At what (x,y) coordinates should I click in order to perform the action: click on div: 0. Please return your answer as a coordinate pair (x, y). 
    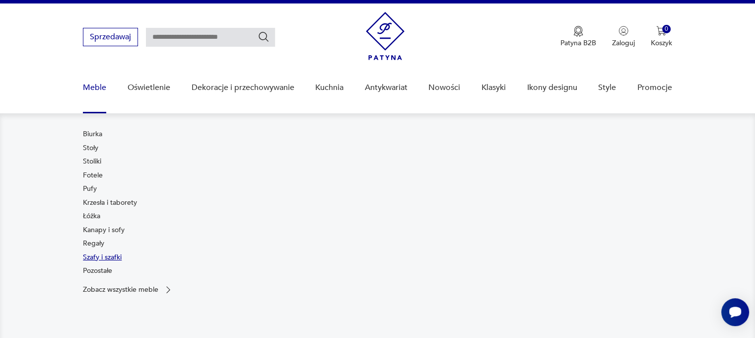
    Looking at the image, I should click on (666, 29).